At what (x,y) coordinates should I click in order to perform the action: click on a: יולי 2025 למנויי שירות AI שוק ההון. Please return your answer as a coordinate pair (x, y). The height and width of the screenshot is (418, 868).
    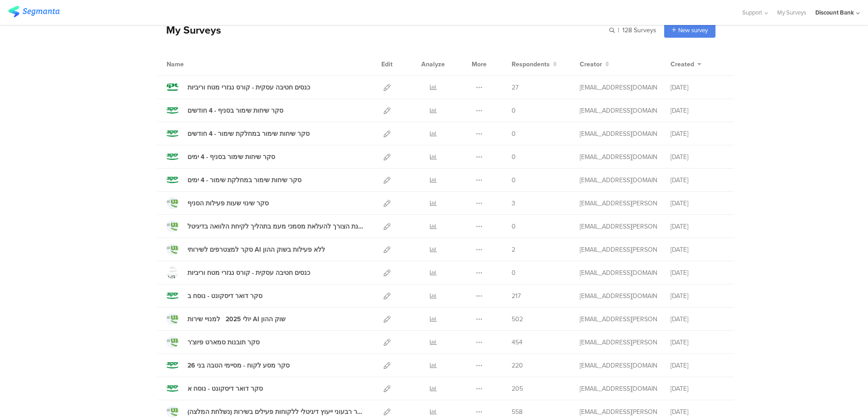
    Looking at the image, I should click on (226, 319).